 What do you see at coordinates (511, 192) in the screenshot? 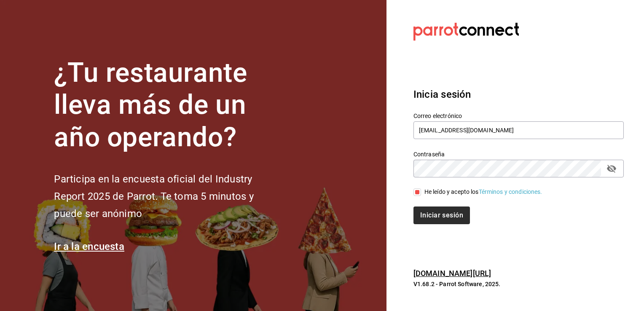
I see `a: Términos y condiciones.` at bounding box center [511, 192].